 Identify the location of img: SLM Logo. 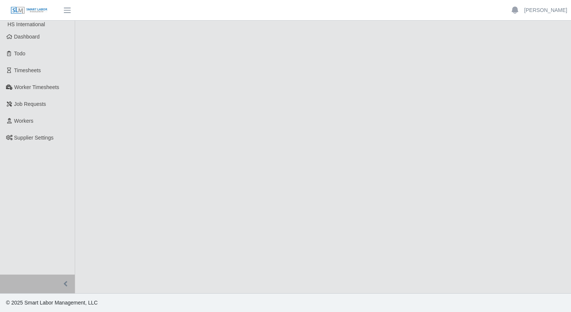
(29, 10).